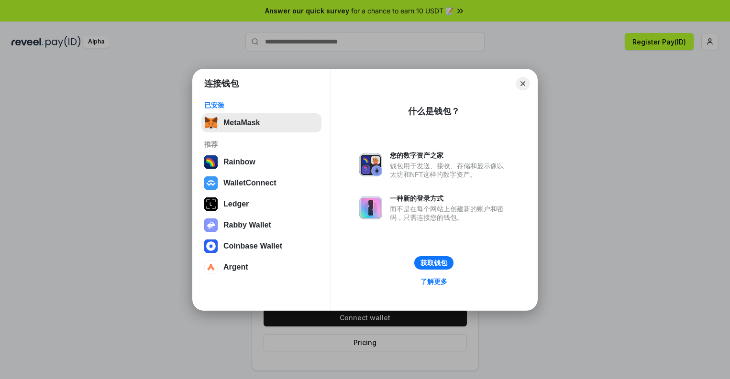 This screenshot has width=730, height=379. What do you see at coordinates (253, 246) in the screenshot?
I see `div: Coinbase Wallet` at bounding box center [253, 246].